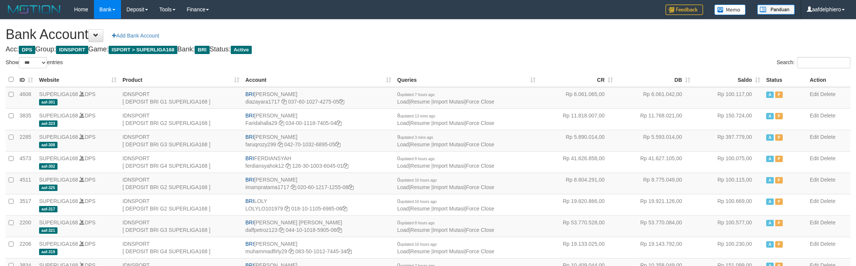 Image resolution: width=856 pixels, height=266 pixels. Describe the element at coordinates (655, 141) in the screenshot. I see `td: Rp 5.593.014,00` at that location.